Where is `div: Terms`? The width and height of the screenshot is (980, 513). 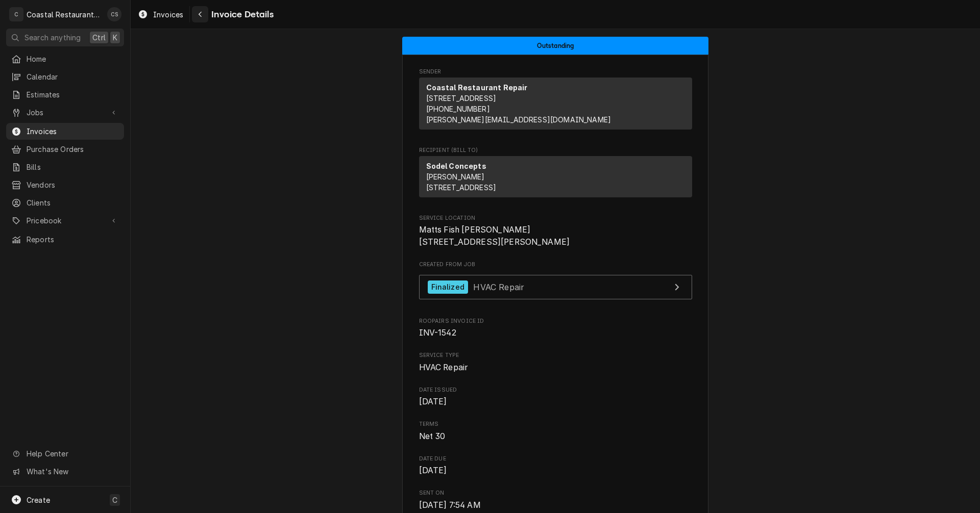 div: Terms is located at coordinates (555, 431).